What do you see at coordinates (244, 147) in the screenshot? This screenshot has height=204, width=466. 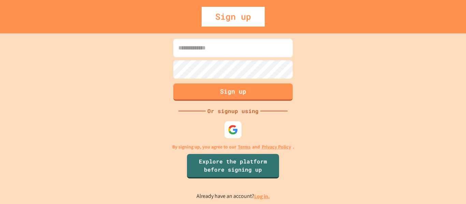 I see `a: Terms` at bounding box center [244, 147].